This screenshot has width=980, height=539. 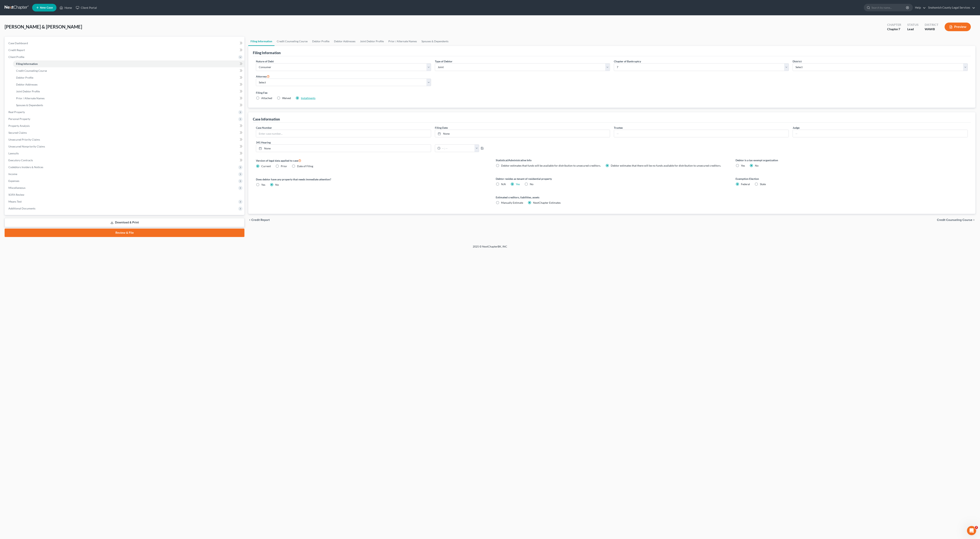 I want to click on span: Joint Debtor Profile, so click(x=28, y=91).